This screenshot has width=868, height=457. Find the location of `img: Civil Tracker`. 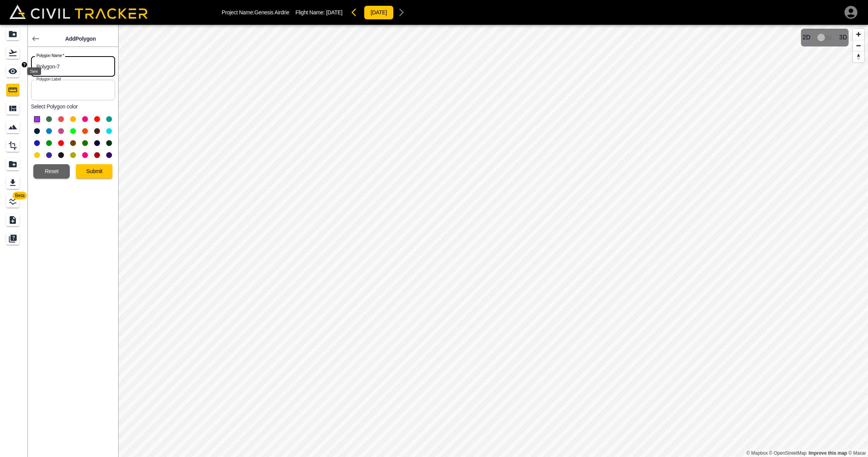

img: Civil Tracker is located at coordinates (78, 12).